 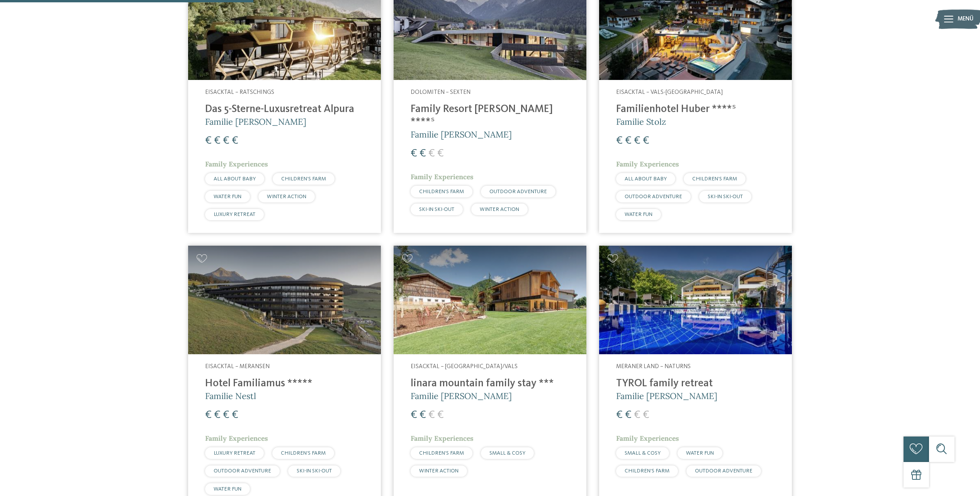 What do you see at coordinates (641, 121) in the screenshot?
I see `span: Familie Stolz` at bounding box center [641, 121].